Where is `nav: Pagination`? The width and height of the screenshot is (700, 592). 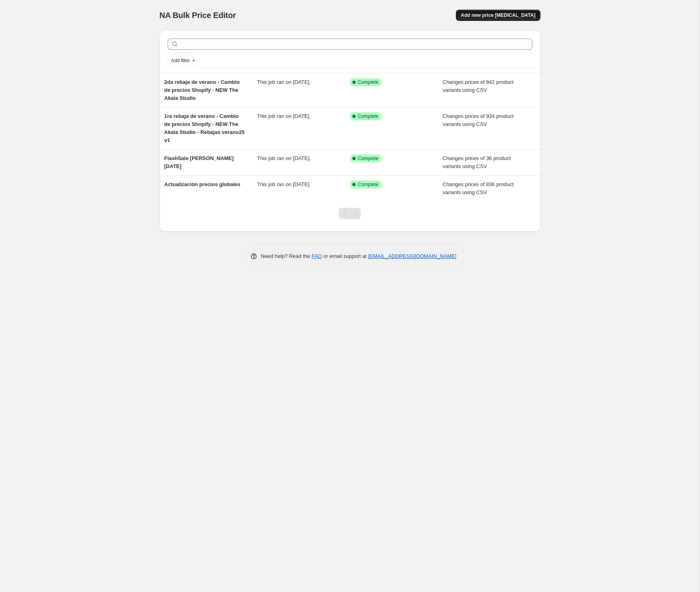 nav: Pagination is located at coordinates (350, 213).